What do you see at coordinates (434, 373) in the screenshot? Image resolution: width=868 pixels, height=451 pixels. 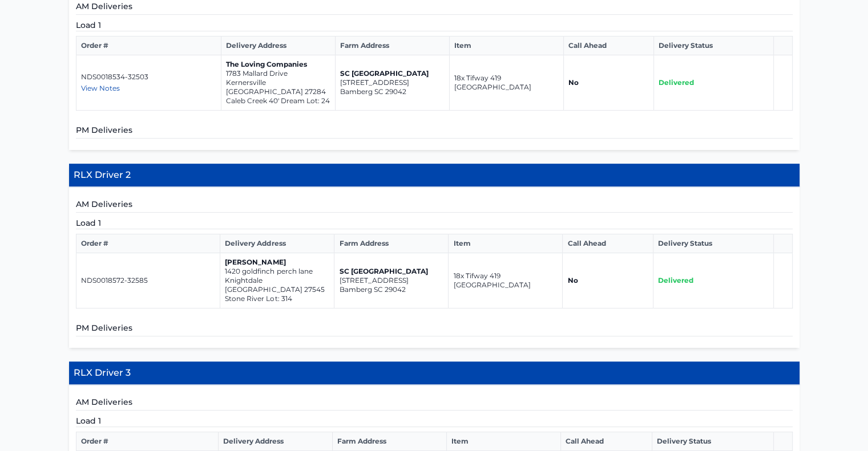 I see `h4: RLX Driver 3` at bounding box center [434, 373].